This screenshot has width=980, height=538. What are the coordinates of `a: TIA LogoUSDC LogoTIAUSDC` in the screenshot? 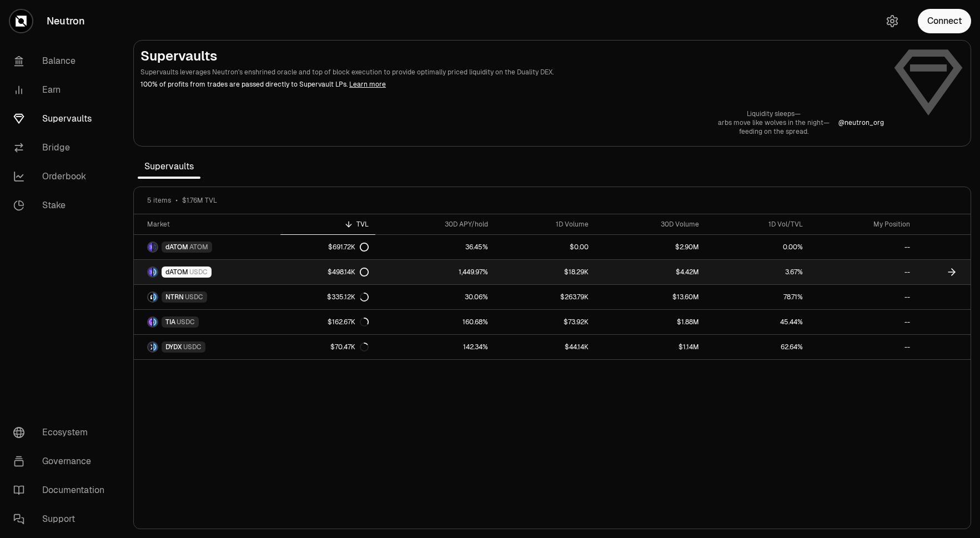 It's located at (207, 322).